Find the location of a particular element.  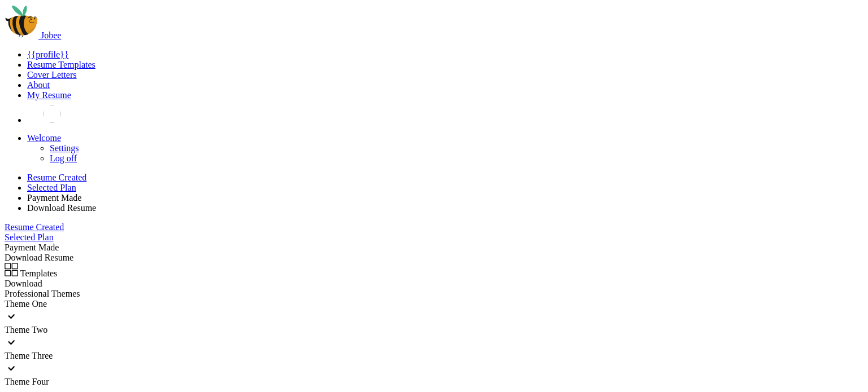

div: Theme One is located at coordinates (434, 304).